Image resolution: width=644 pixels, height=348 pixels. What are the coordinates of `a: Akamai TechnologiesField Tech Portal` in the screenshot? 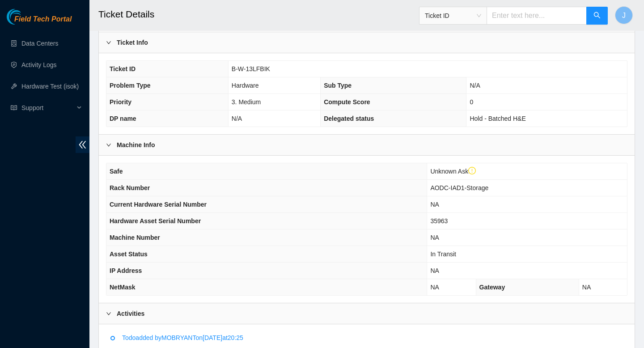 It's located at (39, 22).